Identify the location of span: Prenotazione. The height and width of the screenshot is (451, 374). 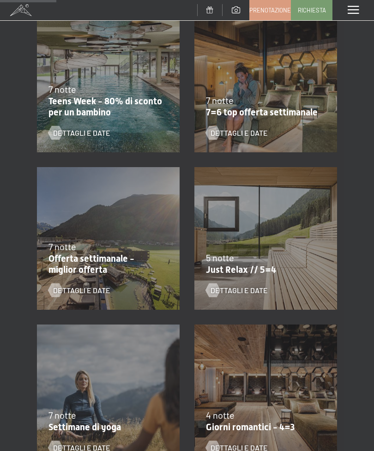
(270, 10).